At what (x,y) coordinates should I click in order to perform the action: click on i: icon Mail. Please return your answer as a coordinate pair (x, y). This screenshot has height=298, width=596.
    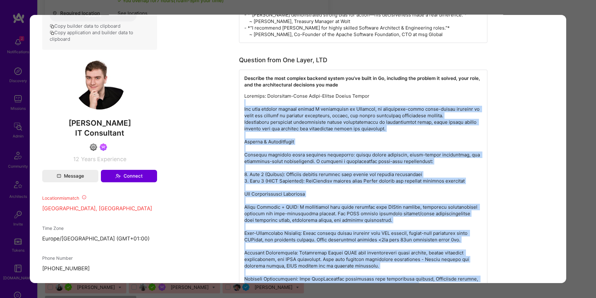
    Looking at the image, I should click on (59, 176).